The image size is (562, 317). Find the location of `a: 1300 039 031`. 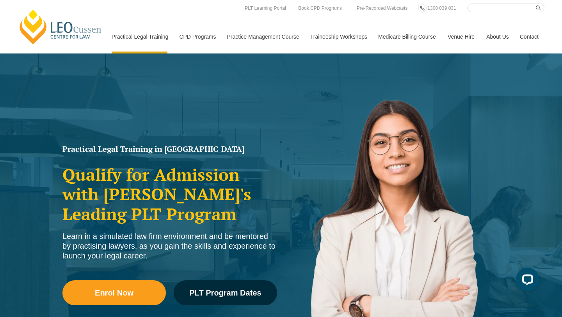

a: 1300 039 031 is located at coordinates (441, 8).